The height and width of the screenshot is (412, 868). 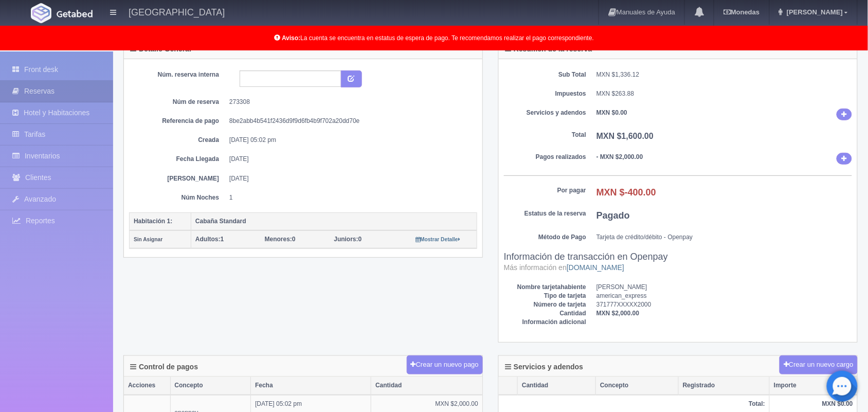 What do you see at coordinates (438, 239) in the screenshot?
I see `a: Mostrar Detalle` at bounding box center [438, 239].